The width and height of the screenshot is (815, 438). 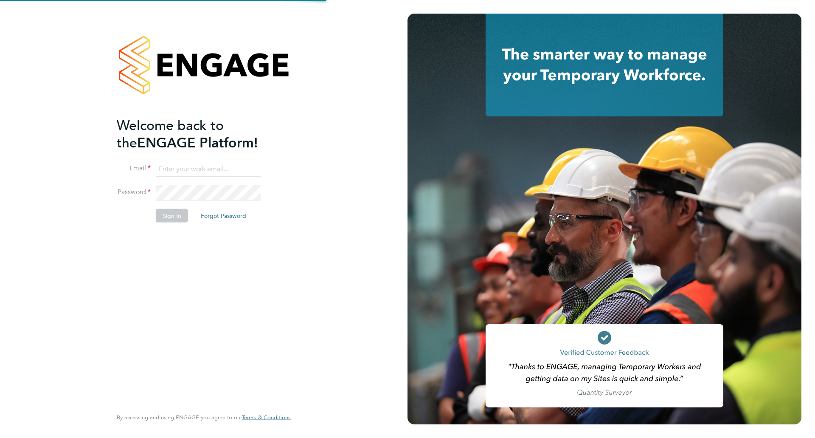 What do you see at coordinates (223, 216) in the screenshot?
I see `button: Forgot Password` at bounding box center [223, 216].